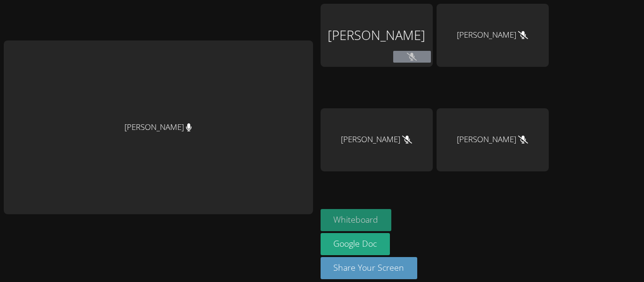 The image size is (644, 282). Describe the element at coordinates (369, 268) in the screenshot. I see `button: Share Your Screen` at that location.